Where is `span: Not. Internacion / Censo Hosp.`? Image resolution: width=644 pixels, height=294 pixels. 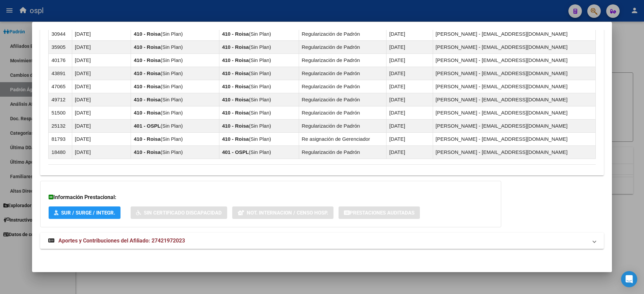
span: Not. Internacion / Censo Hosp. is located at coordinates (287, 213).